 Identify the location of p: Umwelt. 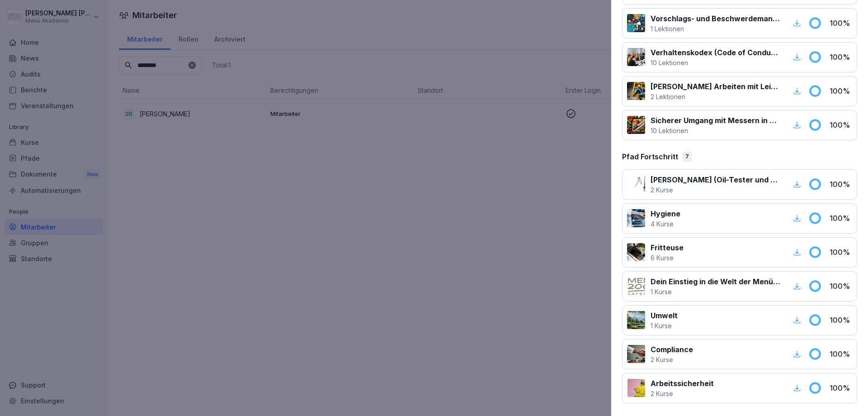
(664, 315).